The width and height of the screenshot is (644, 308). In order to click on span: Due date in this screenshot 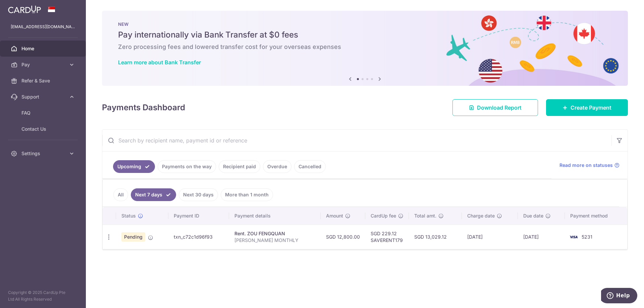, I will do `click(533, 216)`.